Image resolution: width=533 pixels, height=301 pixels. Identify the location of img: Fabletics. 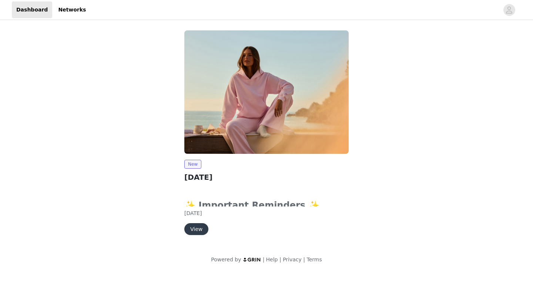
(267, 92).